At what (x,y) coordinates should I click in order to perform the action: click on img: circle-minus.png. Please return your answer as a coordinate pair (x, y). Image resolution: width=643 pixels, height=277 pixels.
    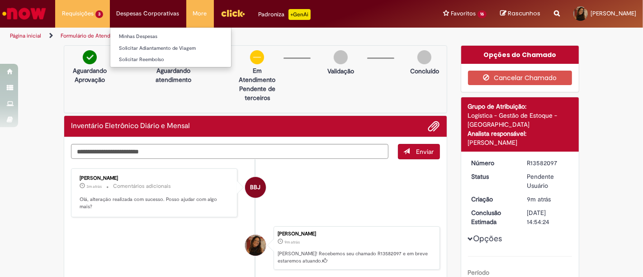
    Looking at the image, I should click on (257, 57).